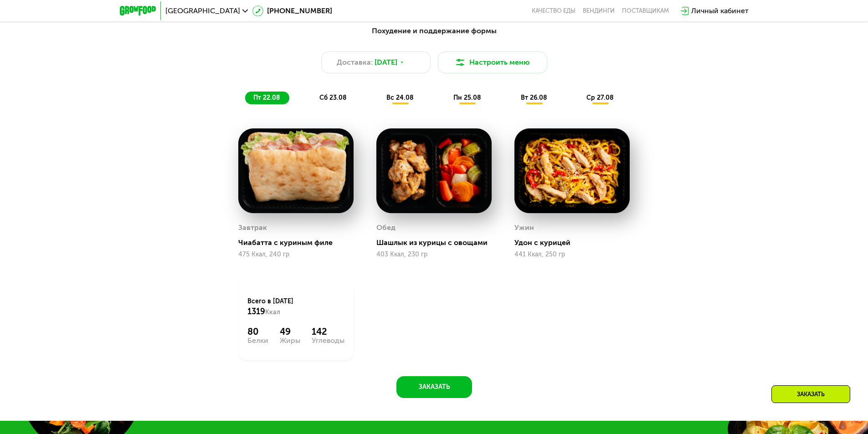 Image resolution: width=868 pixels, height=434 pixels. What do you see at coordinates (720, 11) in the screenshot?
I see `div: Личный кабинет` at bounding box center [720, 11].